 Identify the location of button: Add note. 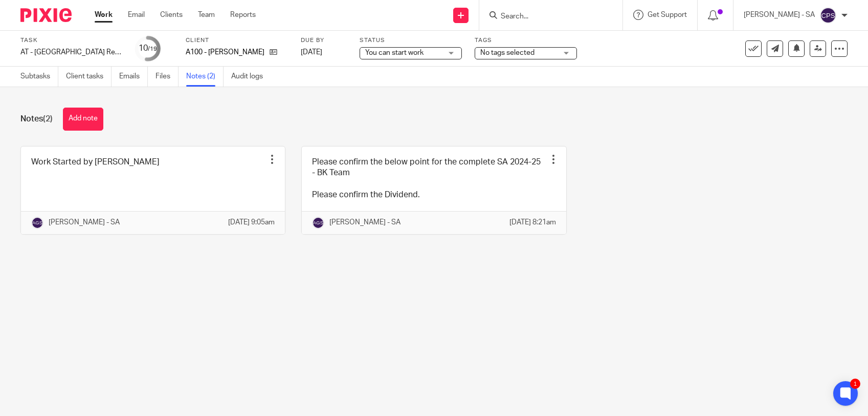
(82, 118).